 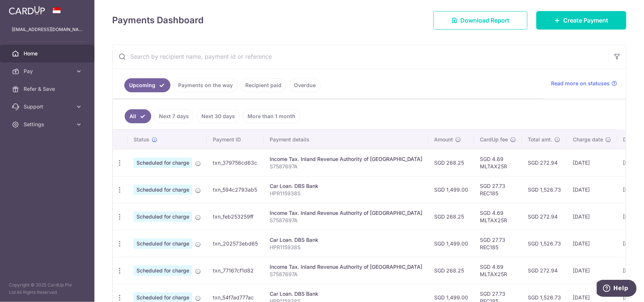 What do you see at coordinates (584, 83) in the screenshot?
I see `a: Read more on statuses` at bounding box center [584, 83].